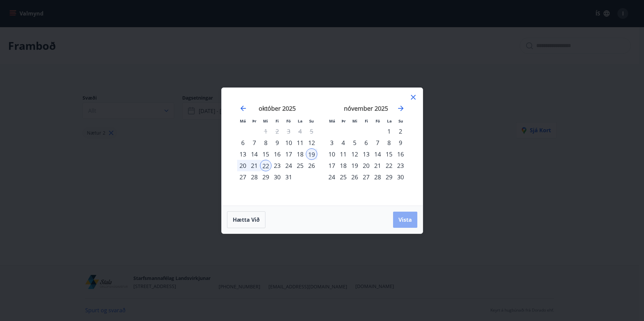 Image resolution: width=644 pixels, height=321 pixels. I want to click on td: Selected. þriðjudagur, 21. október 2025, so click(254, 165).